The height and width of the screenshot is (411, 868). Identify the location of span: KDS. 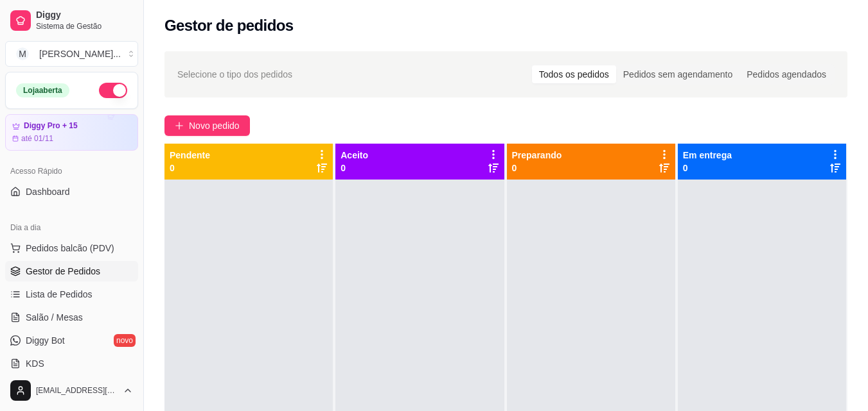
(34, 364).